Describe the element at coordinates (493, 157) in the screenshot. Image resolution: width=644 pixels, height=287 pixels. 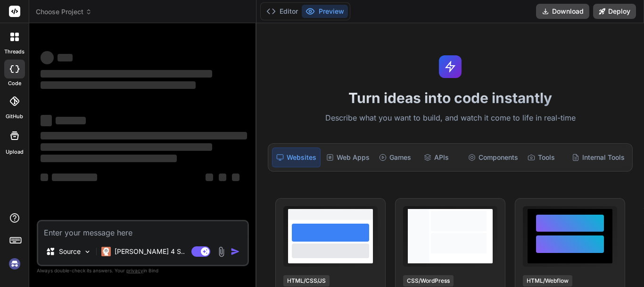
I see `div: Components` at that location.